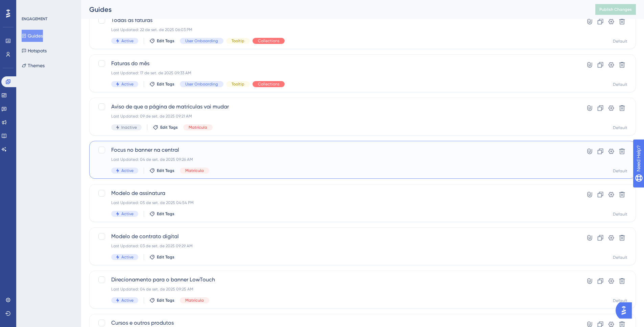  I want to click on div: Last Updated: 05 de set. de 2025 04:54 PM, so click(336, 202).